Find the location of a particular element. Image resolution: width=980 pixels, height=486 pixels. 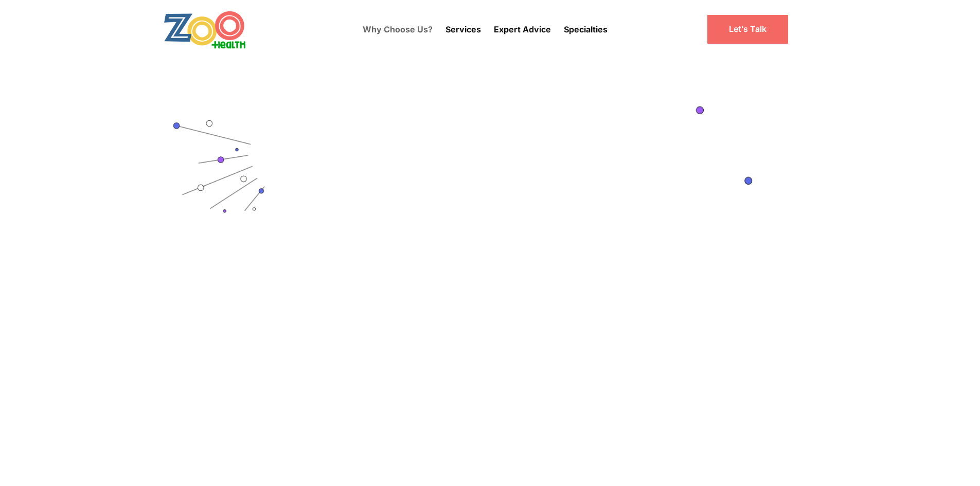

div: Services is located at coordinates (463, 30).